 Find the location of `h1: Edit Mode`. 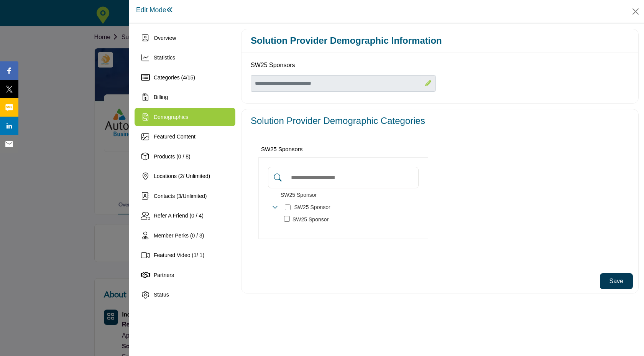

h1: Edit Mode is located at coordinates (155, 10).